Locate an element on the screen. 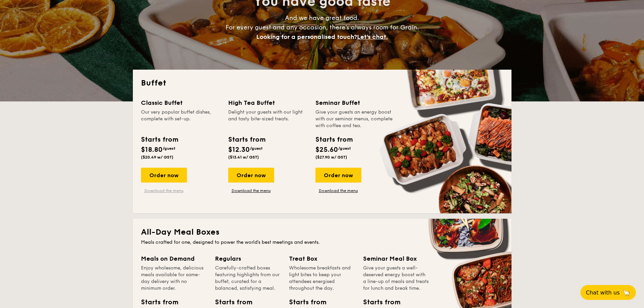 The height and width of the screenshot is (308, 644). div: Seminar Buffet is located at coordinates (355, 103).